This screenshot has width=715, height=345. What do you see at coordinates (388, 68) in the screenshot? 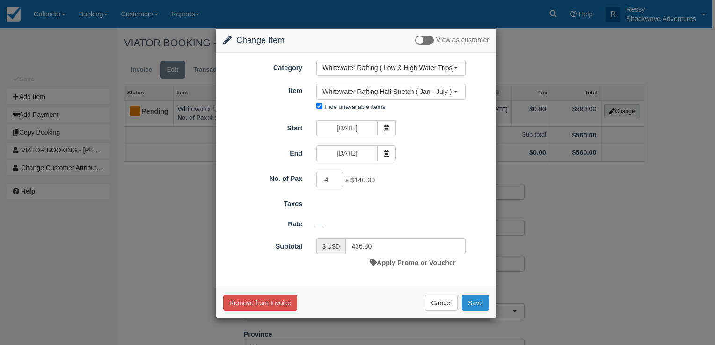
I see `span: Whitewater Rafting ( Low & High Water Trips)` at bounding box center [388, 68].